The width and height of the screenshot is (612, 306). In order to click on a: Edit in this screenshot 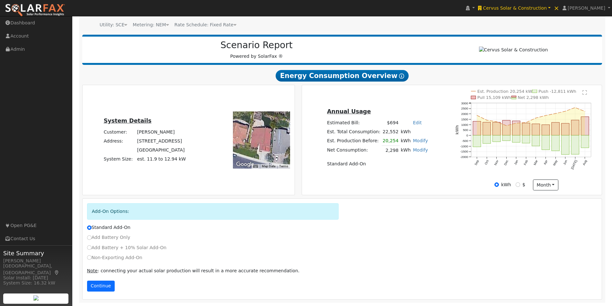, I will do `click(417, 123)`.